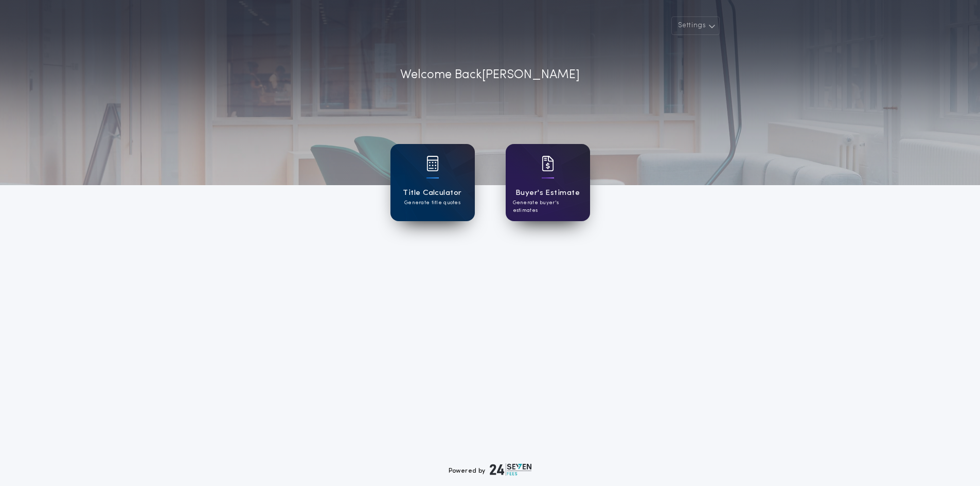 This screenshot has width=980, height=486. What do you see at coordinates (490, 470) in the screenshot?
I see `div: Powered by` at bounding box center [490, 470].